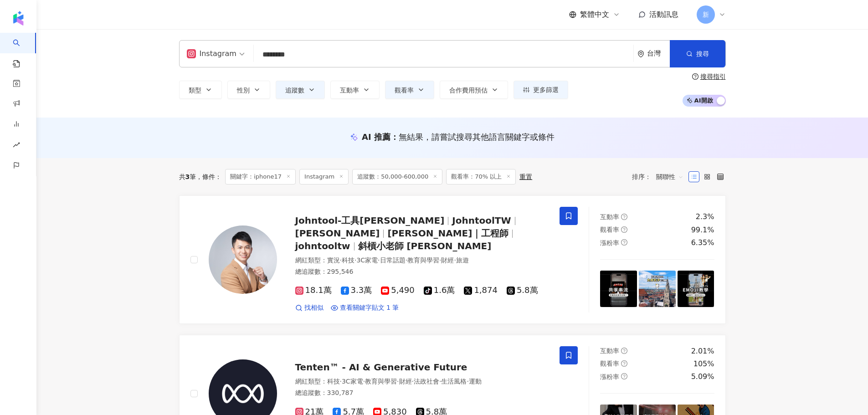 This screenshot has width=868, height=415. I want to click on button: 類型, so click(201, 90).